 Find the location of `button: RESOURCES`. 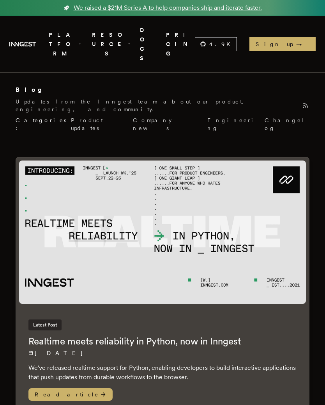

button: RESOURCES is located at coordinates (110, 44).